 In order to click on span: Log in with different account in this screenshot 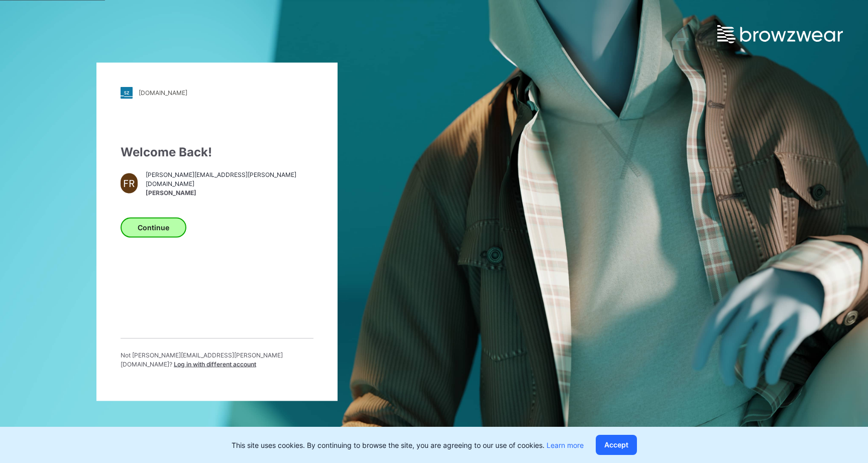, I will do `click(215, 363)`.